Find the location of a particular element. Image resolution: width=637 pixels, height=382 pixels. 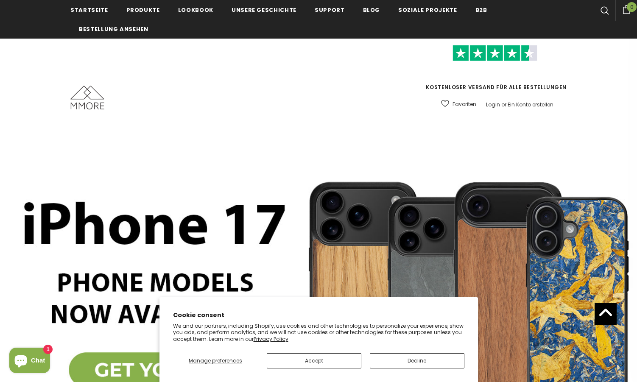

inbox-online-store-chat: Shopify online store chat is located at coordinates (30, 362).